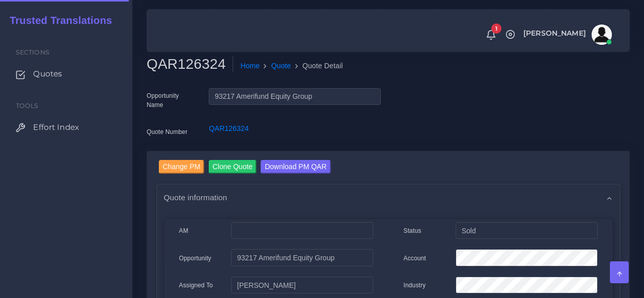  Describe the element at coordinates (33, 52) in the screenshot. I see `span: Sections` at that location.